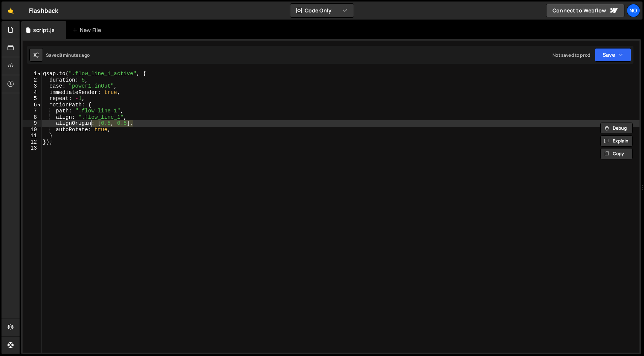 This screenshot has width=644, height=356. What do you see at coordinates (43, 31) in the screenshot?
I see `div: script.js` at bounding box center [43, 31].